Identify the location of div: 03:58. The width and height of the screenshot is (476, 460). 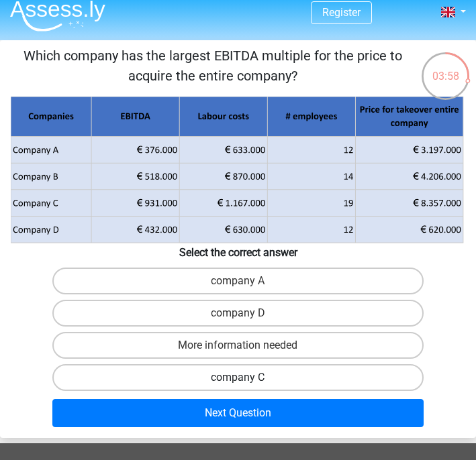
(445, 67).